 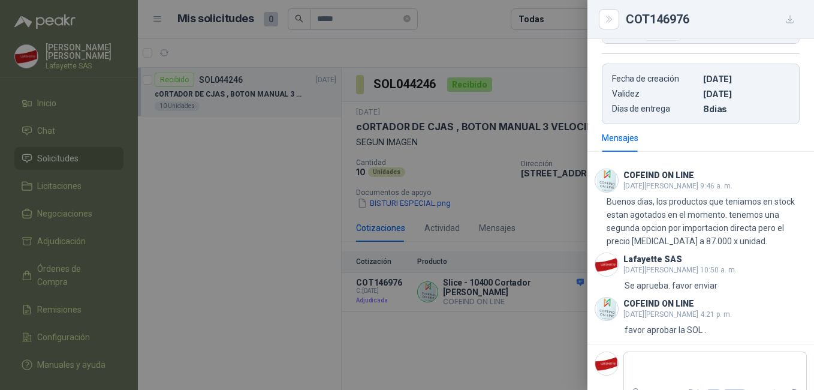 I want to click on p: Fecha de creación, so click(x=655, y=79).